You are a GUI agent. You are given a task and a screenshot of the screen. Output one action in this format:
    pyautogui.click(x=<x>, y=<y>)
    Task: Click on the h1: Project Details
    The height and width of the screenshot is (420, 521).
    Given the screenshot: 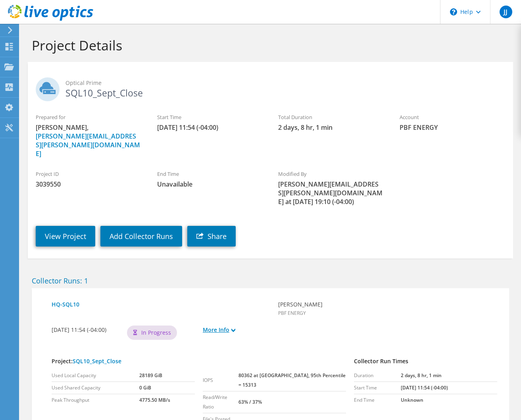 What is the action you would take?
    pyautogui.click(x=268, y=45)
    